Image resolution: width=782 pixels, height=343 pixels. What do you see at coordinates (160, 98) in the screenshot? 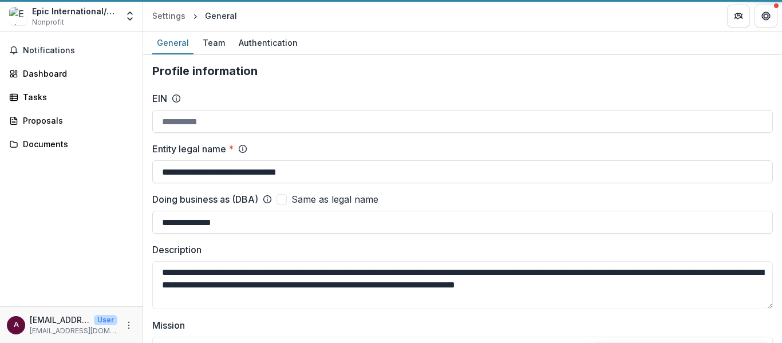
I see `label: EIN` at bounding box center [160, 98].